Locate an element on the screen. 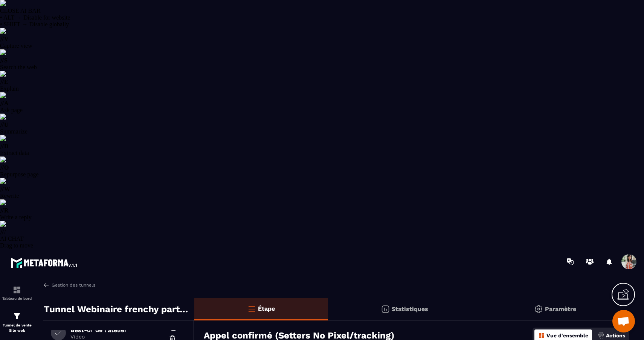 The width and height of the screenshot is (644, 340). p: Tunnel de vente Site web is located at coordinates (17, 328).